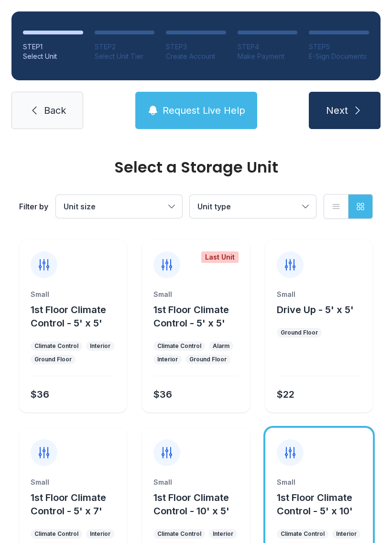 The height and width of the screenshot is (543, 392). What do you see at coordinates (79, 207) in the screenshot?
I see `span: Unit size` at bounding box center [79, 207].